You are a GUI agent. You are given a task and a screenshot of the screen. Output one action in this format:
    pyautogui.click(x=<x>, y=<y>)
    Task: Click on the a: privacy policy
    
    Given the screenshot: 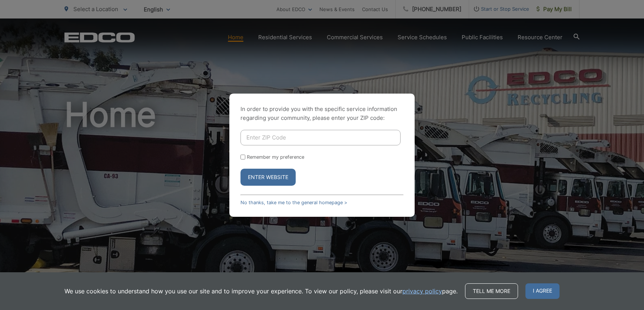 What is the action you would take?
    pyautogui.click(x=422, y=291)
    